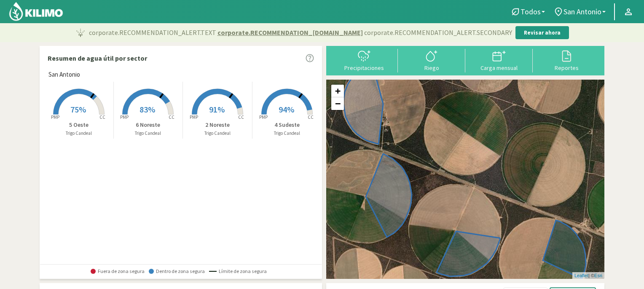 Image resolution: width=644 pixels, height=289 pixels. Describe the element at coordinates (567, 60) in the screenshot. I see `button: Reportes` at that location.